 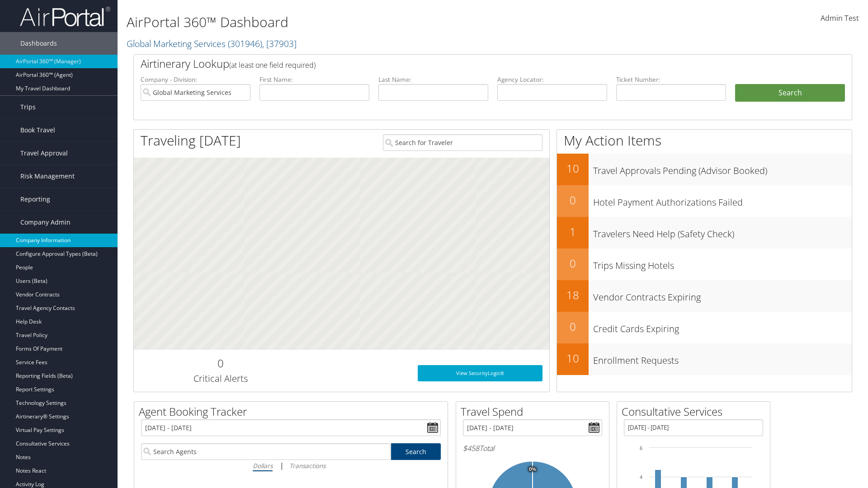 I want to click on a: Search, so click(x=416, y=451).